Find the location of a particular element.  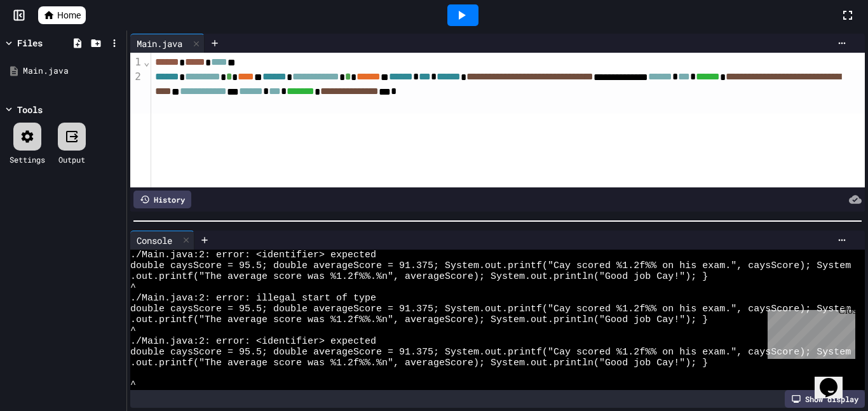

span: Fold line is located at coordinates (147, 62).